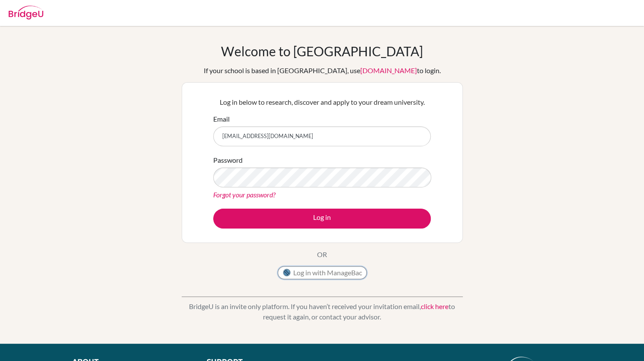 The height and width of the screenshot is (361, 644). I want to click on label: Email, so click(222, 119).